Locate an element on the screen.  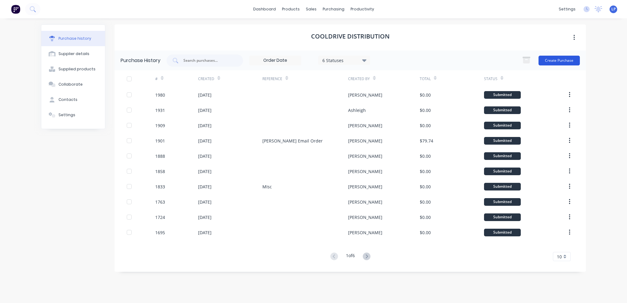
div: 1695 is located at coordinates (160, 233).